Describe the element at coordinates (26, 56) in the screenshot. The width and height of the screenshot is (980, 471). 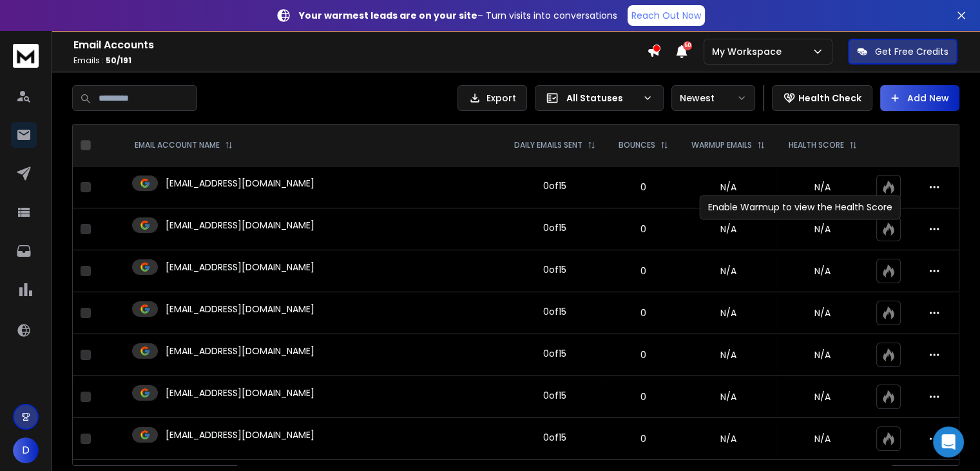
I see `img: logo` at that location.